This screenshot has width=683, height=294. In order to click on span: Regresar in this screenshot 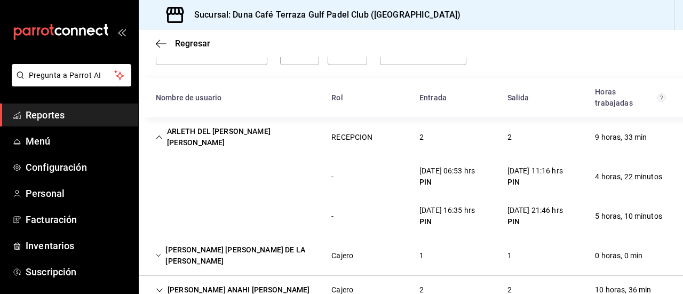, I will do `click(193, 43)`.